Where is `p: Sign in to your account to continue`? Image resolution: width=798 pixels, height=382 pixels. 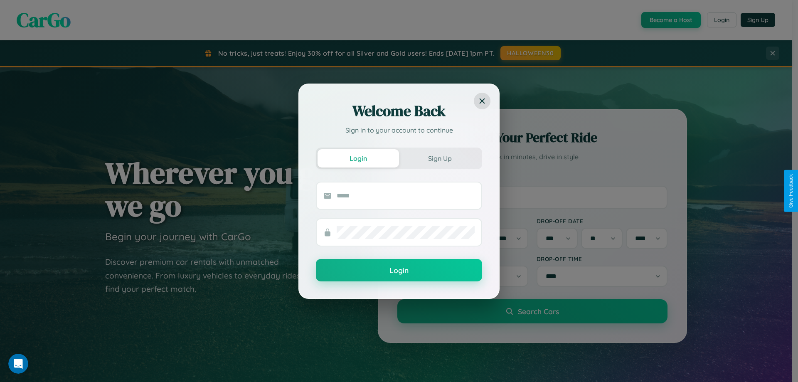 p: Sign in to your account to continue is located at coordinates (399, 130).